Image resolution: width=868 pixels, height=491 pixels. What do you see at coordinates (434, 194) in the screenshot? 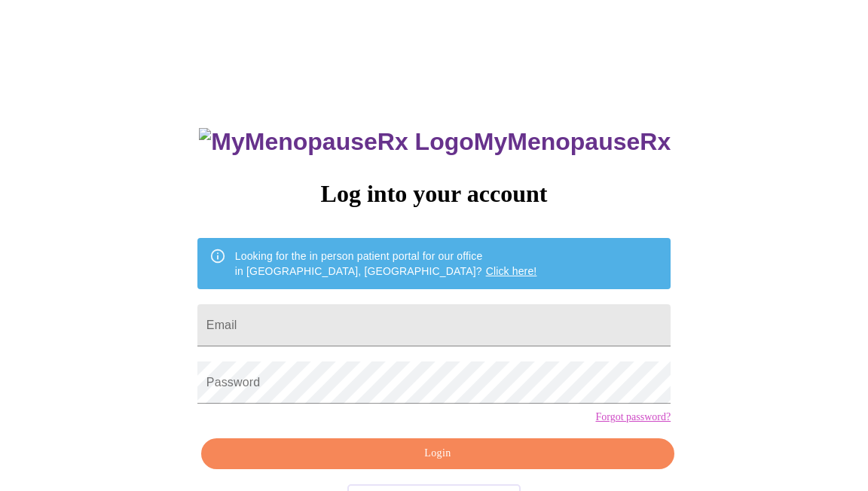
I see `h3: Log into your account` at bounding box center [434, 194].